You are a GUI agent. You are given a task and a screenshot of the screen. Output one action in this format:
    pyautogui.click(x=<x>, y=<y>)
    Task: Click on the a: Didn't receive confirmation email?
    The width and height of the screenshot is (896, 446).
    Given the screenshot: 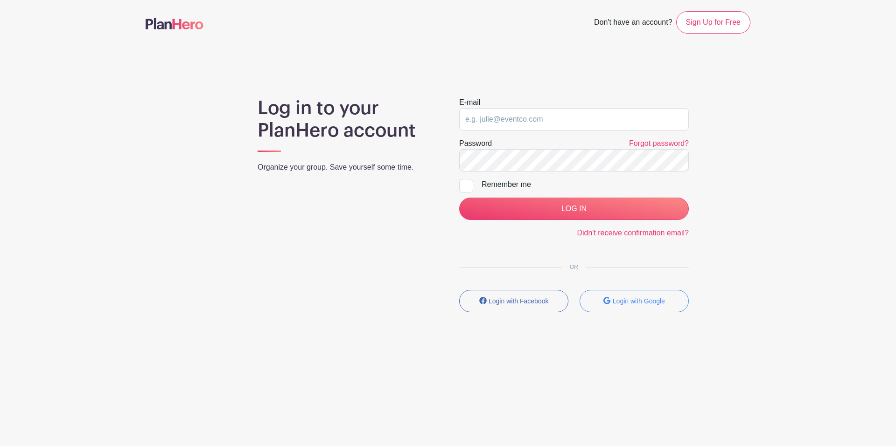 What is the action you would take?
    pyautogui.click(x=633, y=233)
    